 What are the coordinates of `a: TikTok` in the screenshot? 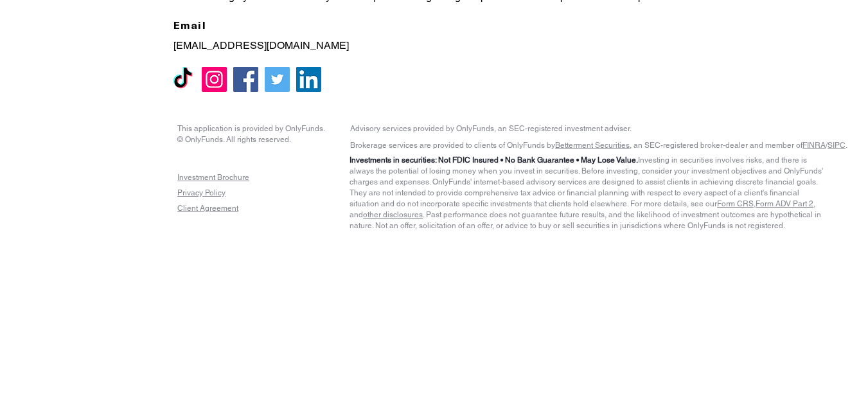 It's located at (182, 79).